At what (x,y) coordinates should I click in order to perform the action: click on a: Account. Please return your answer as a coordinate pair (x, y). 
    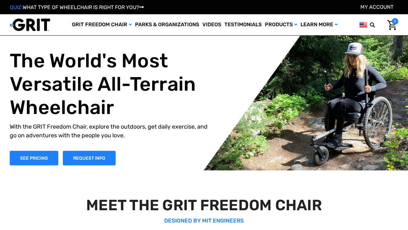
    Looking at the image, I should click on (377, 7).